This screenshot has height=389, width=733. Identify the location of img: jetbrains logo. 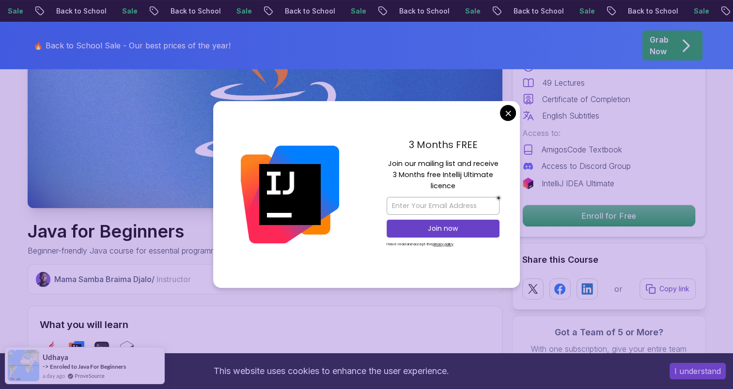
(528, 184).